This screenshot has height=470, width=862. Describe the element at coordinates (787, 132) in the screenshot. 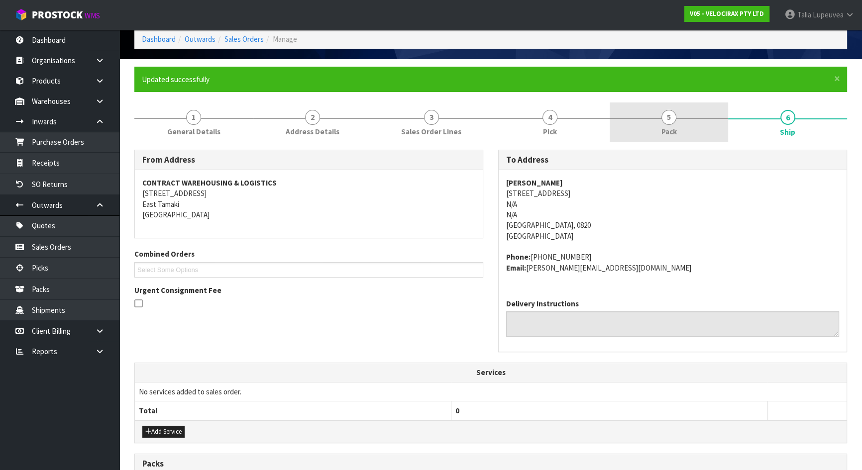

I see `span: Ship` at that location.